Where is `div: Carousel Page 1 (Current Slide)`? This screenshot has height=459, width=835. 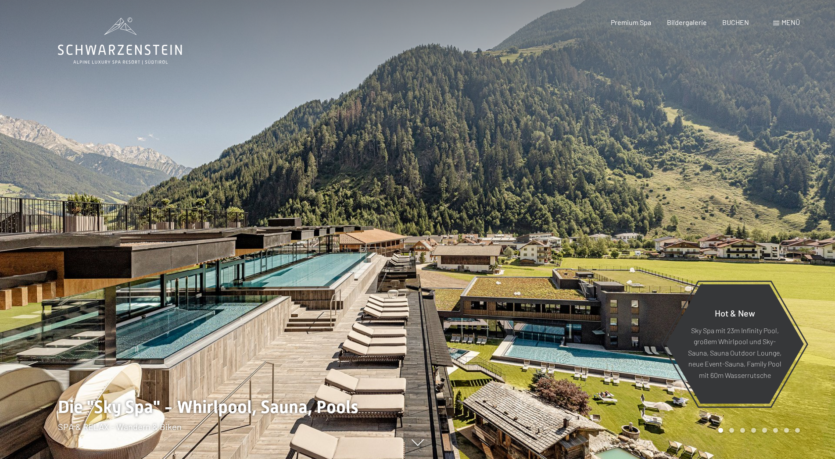
div: Carousel Page 1 (Current Slide) is located at coordinates (720, 430).